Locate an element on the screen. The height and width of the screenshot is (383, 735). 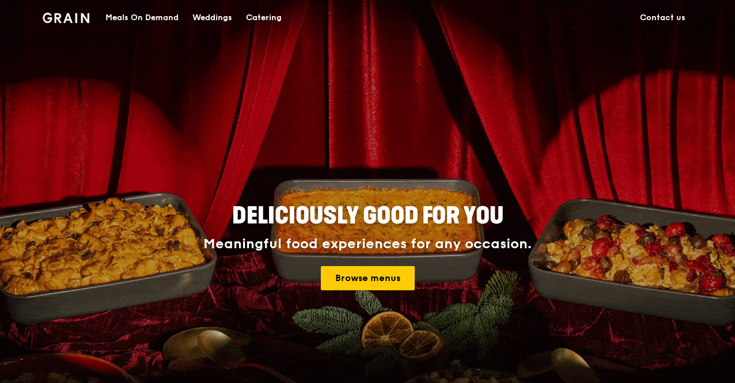
a: Weddings is located at coordinates (212, 18).